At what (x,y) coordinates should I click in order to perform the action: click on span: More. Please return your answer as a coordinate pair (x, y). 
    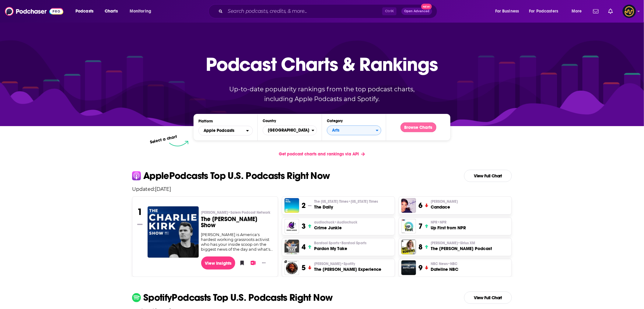
    Looking at the image, I should click on (577, 11).